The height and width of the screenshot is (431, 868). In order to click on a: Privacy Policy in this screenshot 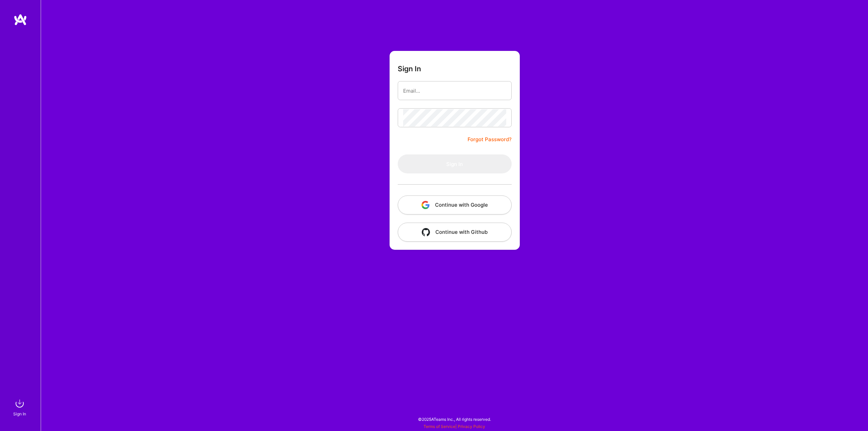, I will do `click(471, 426)`.